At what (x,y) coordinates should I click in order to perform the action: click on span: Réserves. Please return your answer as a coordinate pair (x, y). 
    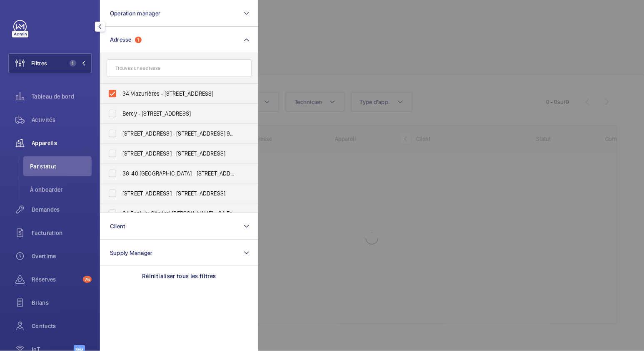
    Looking at the image, I should click on (55, 279).